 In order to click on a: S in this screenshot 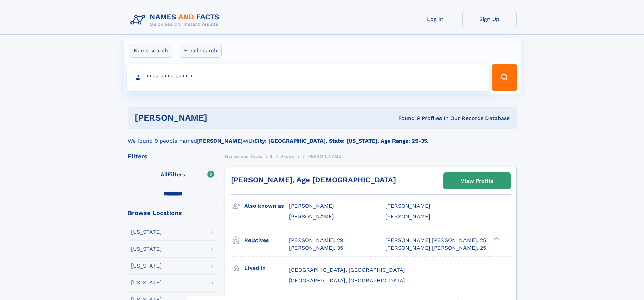, I will do `click(271, 156)`.